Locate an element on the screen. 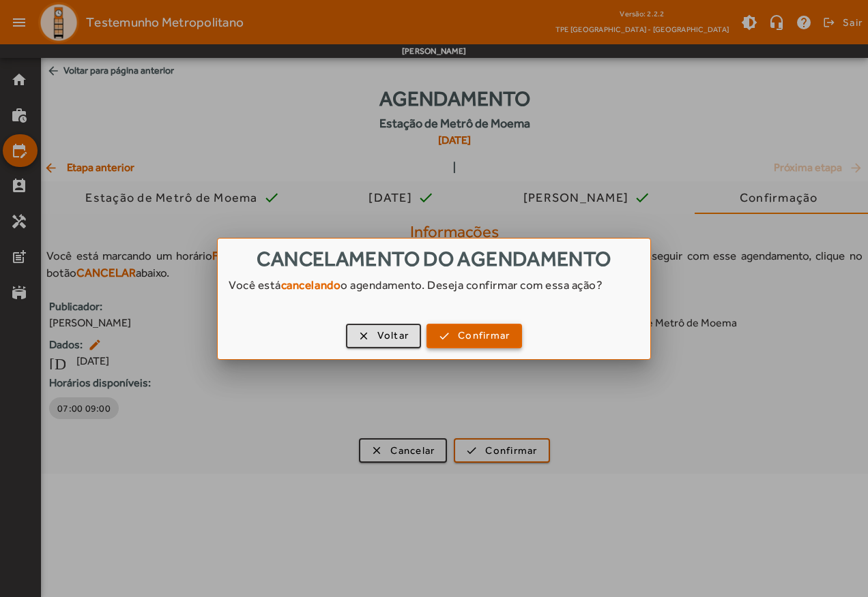 The image size is (868, 597). button: Confirmar is located at coordinates (474, 336).